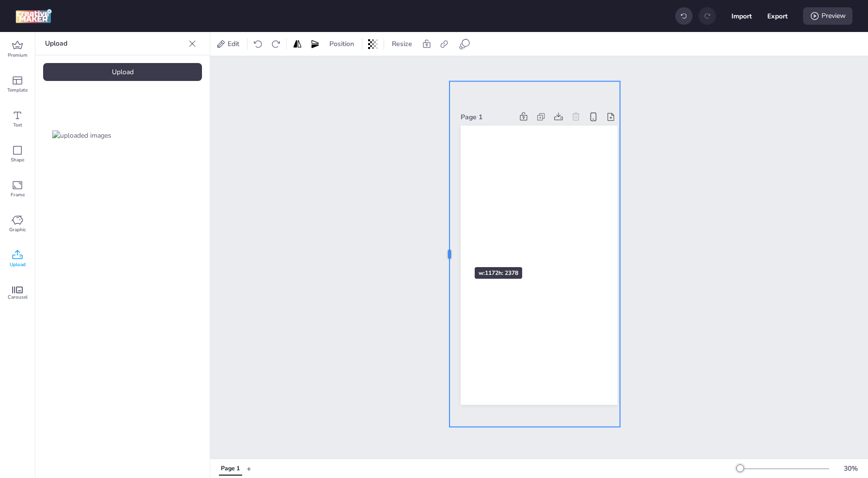 Image resolution: width=868 pixels, height=478 pixels. Describe the element at coordinates (17, 195) in the screenshot. I see `span: Frame` at that location.